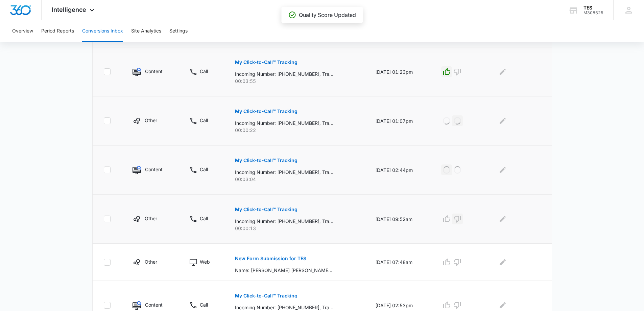 This screenshot has width=644, height=311. What do you see at coordinates (271, 259) in the screenshot?
I see `button: New Form Submission for TES` at bounding box center [271, 259].